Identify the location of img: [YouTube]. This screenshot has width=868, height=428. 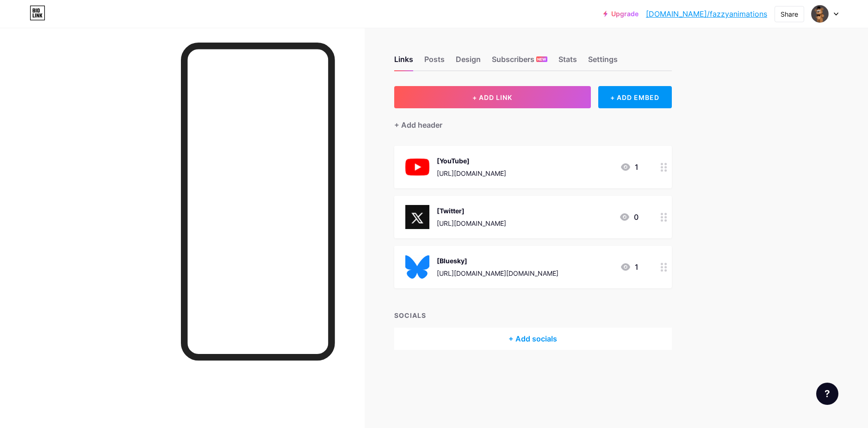
(417, 167).